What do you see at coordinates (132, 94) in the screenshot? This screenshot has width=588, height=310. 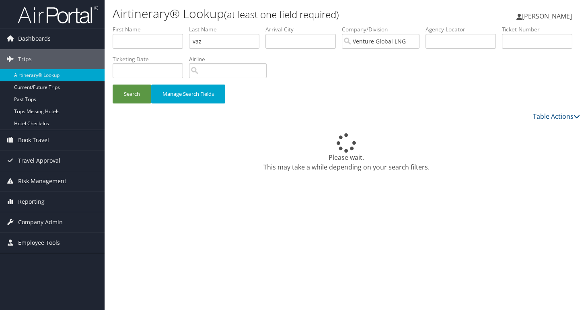 I see `button: Search` at bounding box center [132, 94].